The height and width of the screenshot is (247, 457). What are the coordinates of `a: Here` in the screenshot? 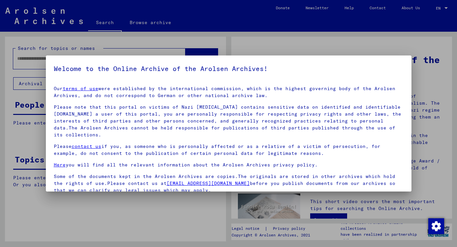 It's located at (60, 165).